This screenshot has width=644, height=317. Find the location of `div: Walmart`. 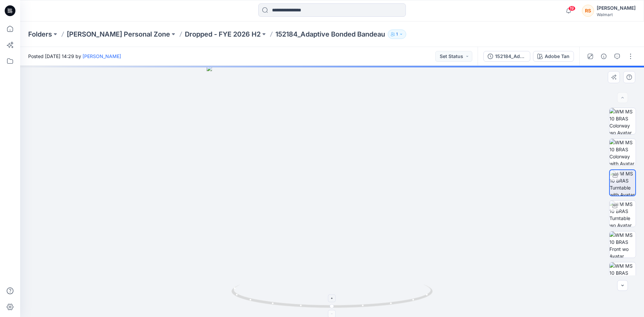

div: Walmart is located at coordinates (616, 15).